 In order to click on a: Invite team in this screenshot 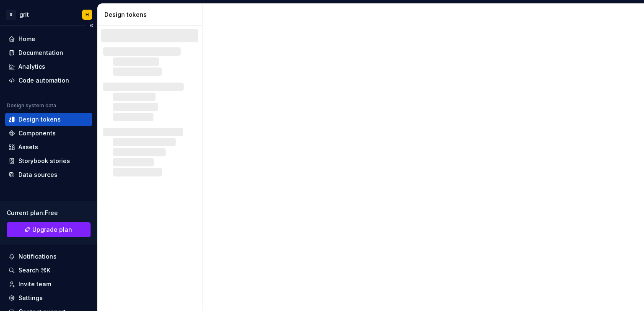, I will do `click(48, 284)`.